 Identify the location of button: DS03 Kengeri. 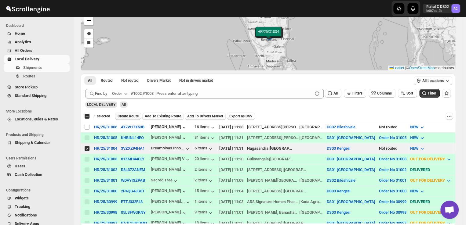
(338, 148).